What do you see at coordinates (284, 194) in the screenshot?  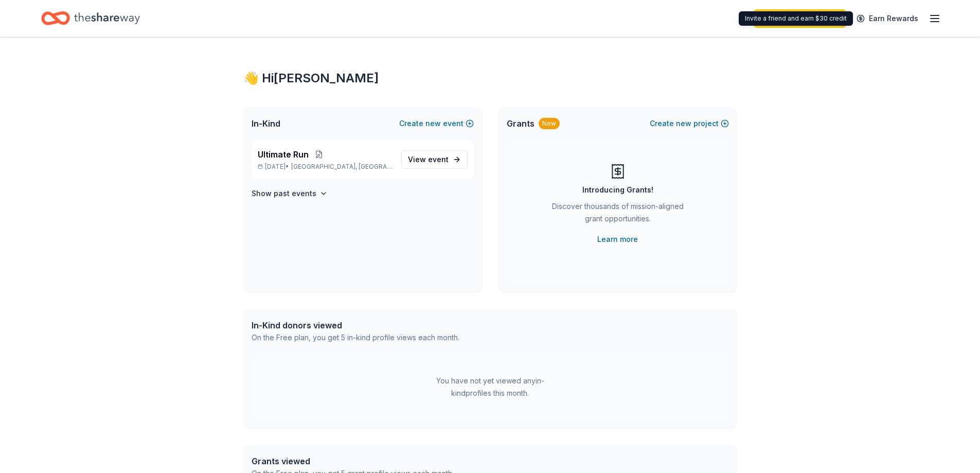 I see `h4: Show past events` at bounding box center [284, 194].